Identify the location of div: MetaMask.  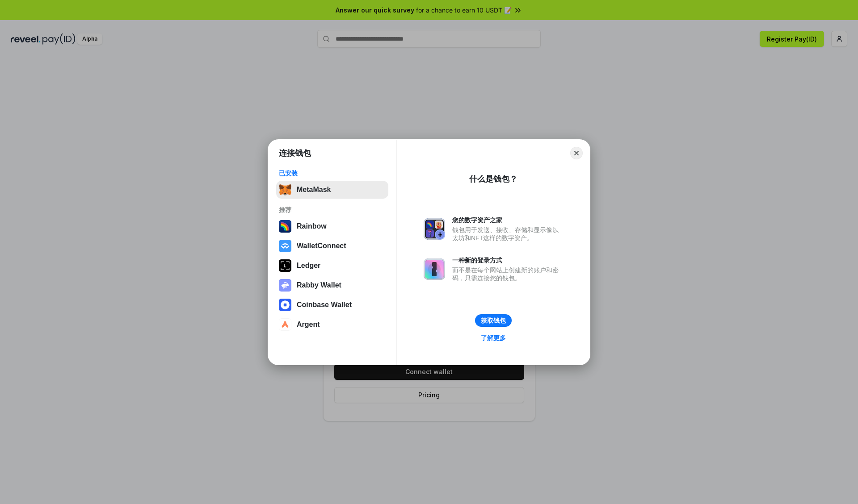
(314, 189).